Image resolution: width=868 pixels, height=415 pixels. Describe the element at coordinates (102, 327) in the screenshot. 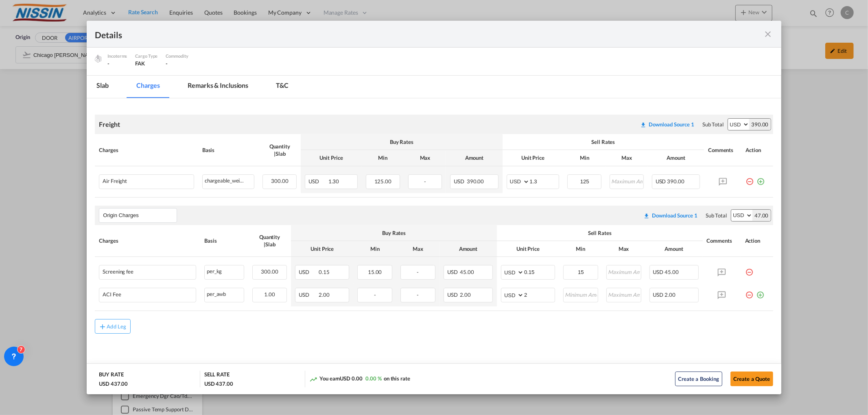

I see `md-icon: icon-plus md-link-fg s20` at that location.